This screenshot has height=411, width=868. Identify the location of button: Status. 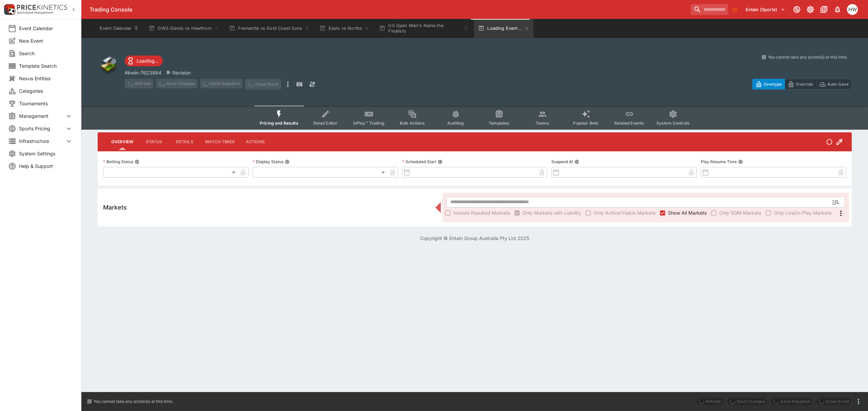
(154, 142).